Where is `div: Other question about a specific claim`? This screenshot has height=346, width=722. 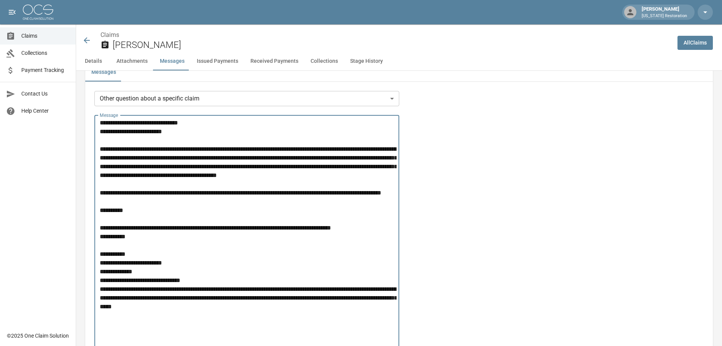
div: Other question about a specific claim is located at coordinates (247, 99).